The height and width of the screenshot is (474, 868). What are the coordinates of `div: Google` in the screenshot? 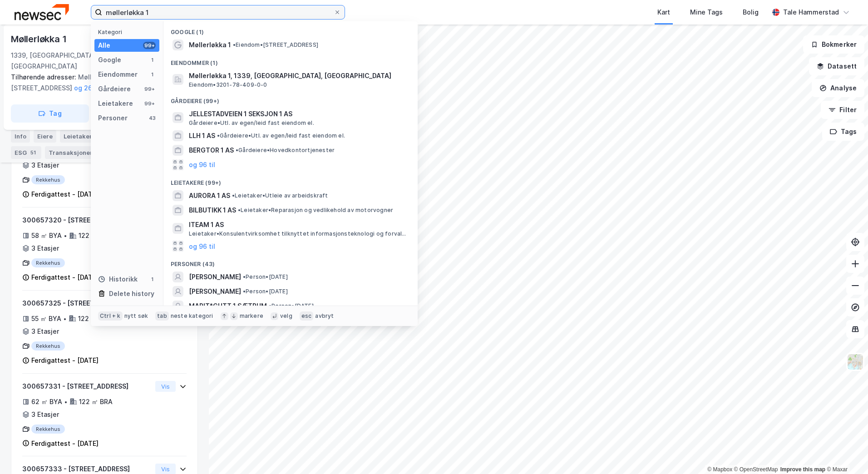 It's located at (109, 60).